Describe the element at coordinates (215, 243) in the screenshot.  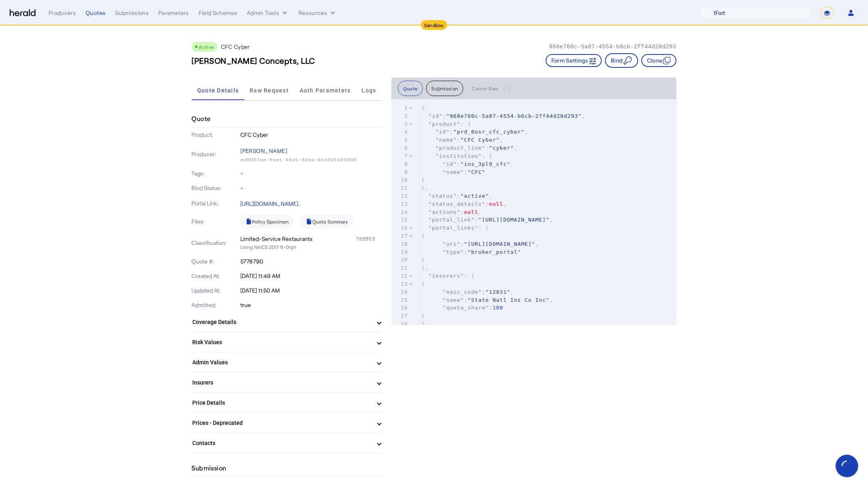
I see `p: Classification:` at that location.